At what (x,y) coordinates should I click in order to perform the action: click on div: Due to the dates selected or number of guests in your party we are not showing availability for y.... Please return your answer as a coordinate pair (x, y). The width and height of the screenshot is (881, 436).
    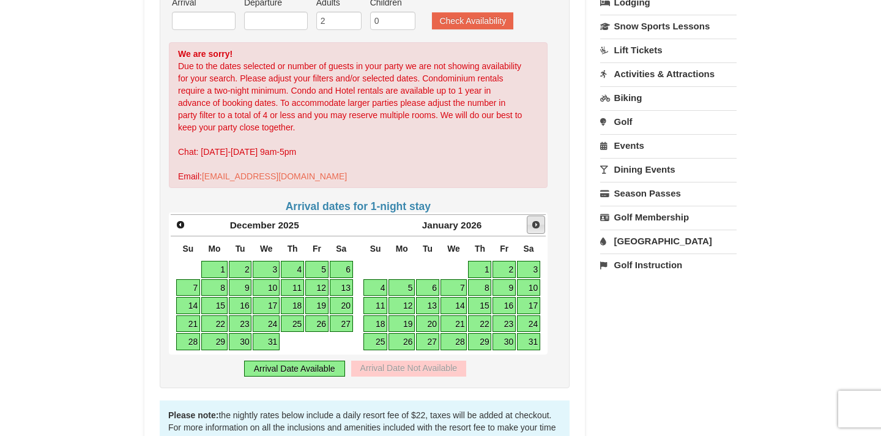
    Looking at the image, I should click on (358, 115).